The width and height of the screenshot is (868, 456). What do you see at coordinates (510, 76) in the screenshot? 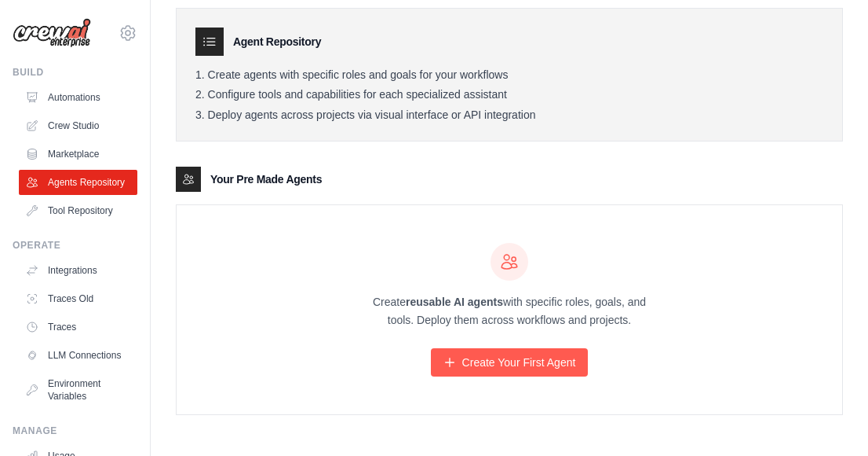
I see `li: Create agents with specific roles and goals for your workflows` at bounding box center [510, 76].